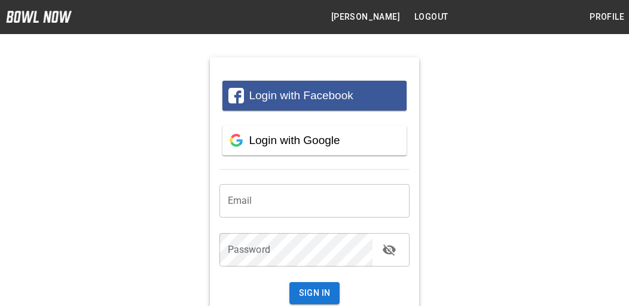  What do you see at coordinates (314, 96) in the screenshot?
I see `button: Login with Facebook` at bounding box center [314, 96].